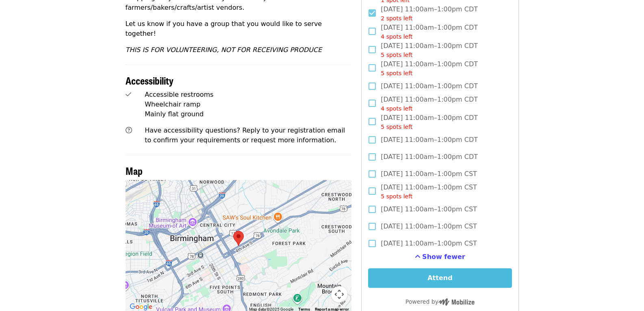  I want to click on i: question-circle icon, so click(128, 130).